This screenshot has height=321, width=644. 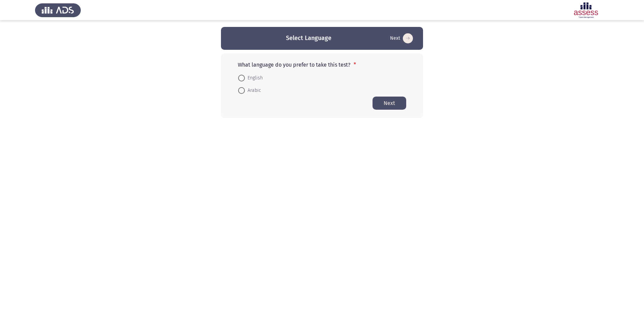 I want to click on span: English, so click(x=253, y=78).